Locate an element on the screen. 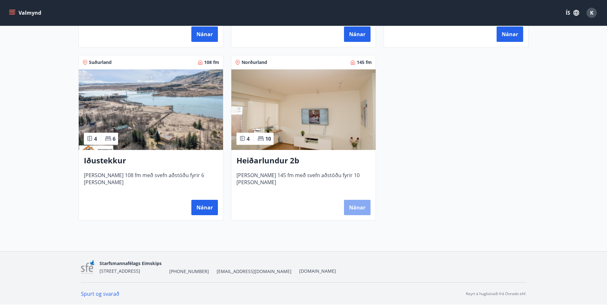 The height and width of the screenshot is (305, 607). h3: Heiðarlundur 2b is located at coordinates (303, 161).